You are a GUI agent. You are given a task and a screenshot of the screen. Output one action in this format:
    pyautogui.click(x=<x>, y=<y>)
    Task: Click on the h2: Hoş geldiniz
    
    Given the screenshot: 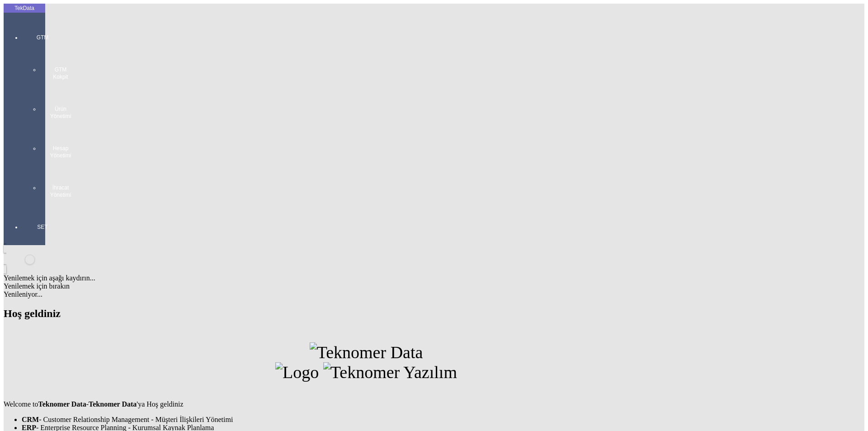 What is the action you would take?
    pyautogui.click(x=366, y=314)
    